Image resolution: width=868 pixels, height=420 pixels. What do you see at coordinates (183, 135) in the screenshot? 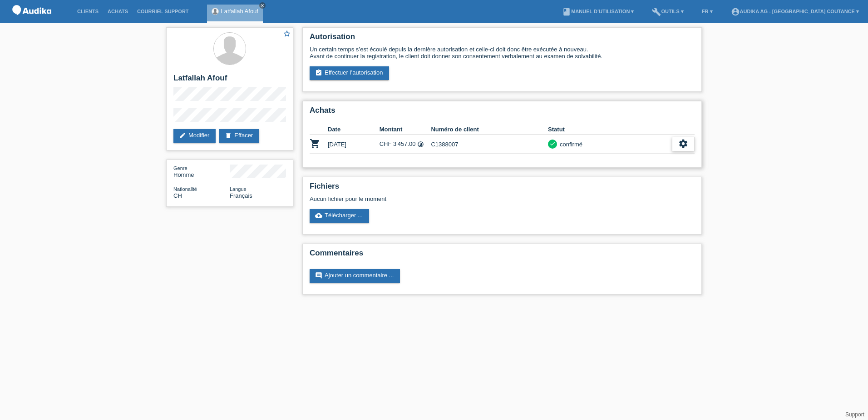
I see `i: edit` at bounding box center [183, 135].